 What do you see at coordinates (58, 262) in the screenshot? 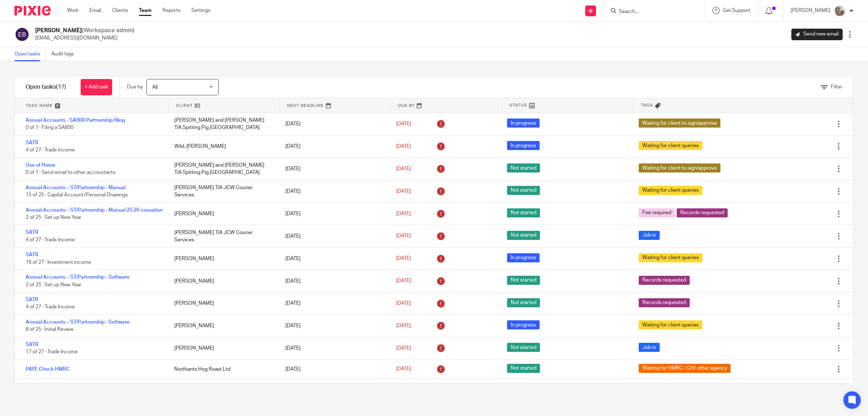
I see `span: 16 of 27 · Investment income` at bounding box center [58, 262].